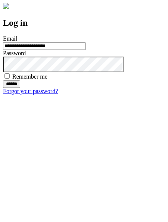 This screenshot has width=168, height=222. What do you see at coordinates (84, 23) in the screenshot?
I see `h2: Log in` at bounding box center [84, 23].